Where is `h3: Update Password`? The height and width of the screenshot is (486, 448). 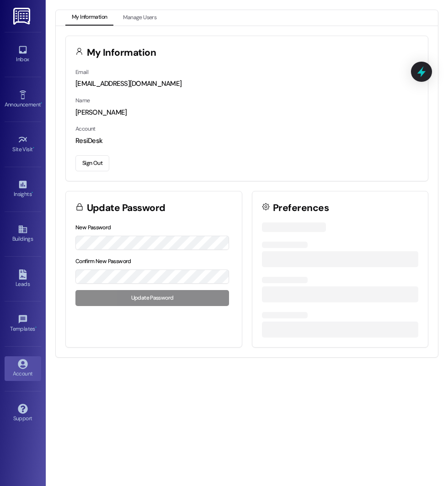
h3: Update Password is located at coordinates (126, 208).